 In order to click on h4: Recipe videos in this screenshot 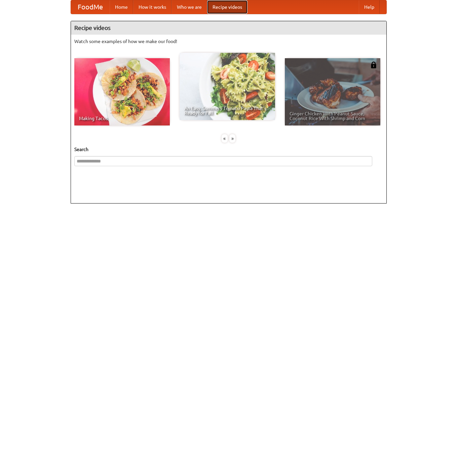, I will do `click(228, 28)`.